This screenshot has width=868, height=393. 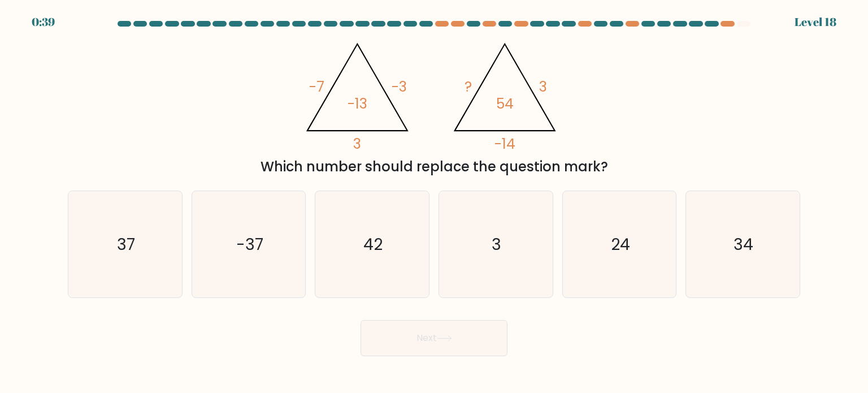 I want to click on div: Level 18, so click(x=815, y=22).